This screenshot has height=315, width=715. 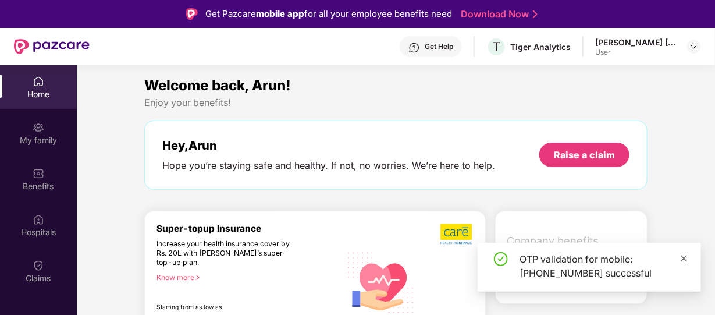 I want to click on img: svg+xml;base64,PHN2ZyBpZD0iRHJvcGRvd24tMzJ4MzIiIHhtbG5zPSJodHRwOi8vd3d3LnczLm9yZy8yMDAwL3N2ZyIgd2..., so click(x=694, y=47).